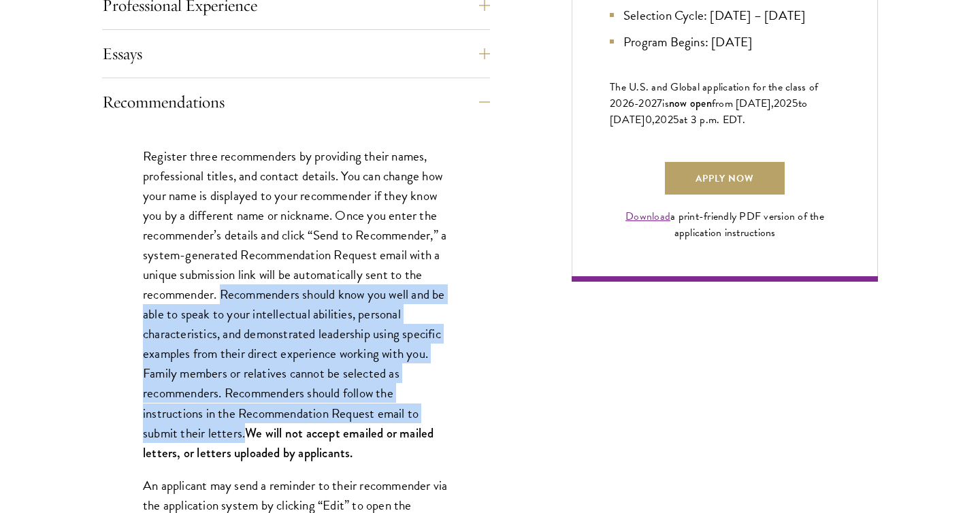 The width and height of the screenshot is (980, 513). What do you see at coordinates (713, 120) in the screenshot?
I see `span: at 3 p.m. EDT.` at bounding box center [713, 120].